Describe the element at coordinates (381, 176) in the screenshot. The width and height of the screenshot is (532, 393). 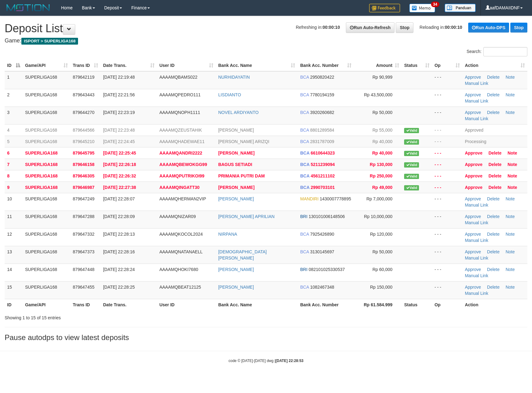
I see `span: Rp 250,000` at that location.